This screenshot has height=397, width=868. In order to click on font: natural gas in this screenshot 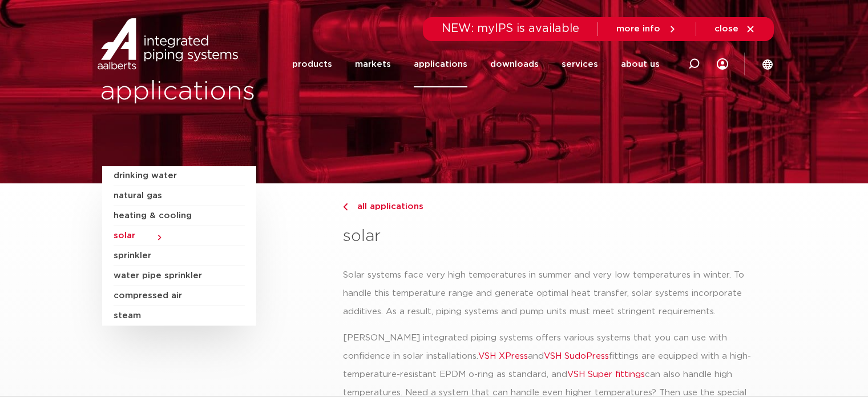, I will do `click(137, 195)`.